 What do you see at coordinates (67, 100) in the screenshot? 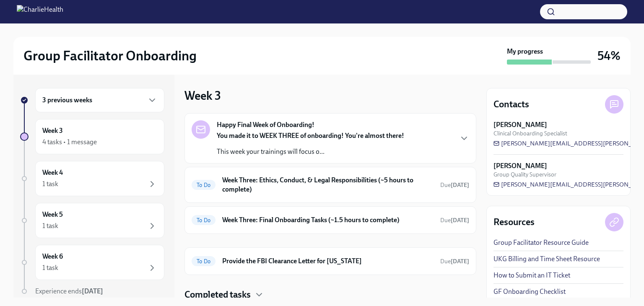
I see `h6: 3 previous weeks` at bounding box center [67, 100].